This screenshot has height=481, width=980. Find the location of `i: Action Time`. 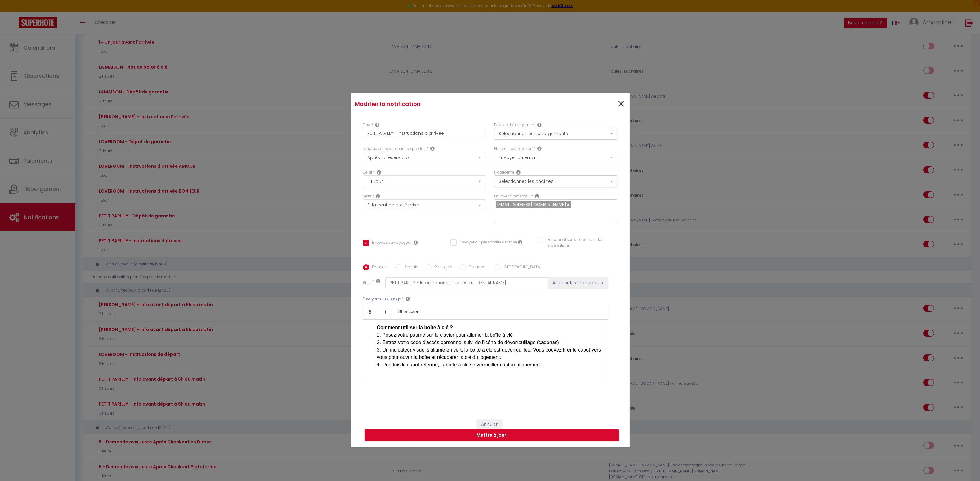

i: Action Time is located at coordinates (379, 172).